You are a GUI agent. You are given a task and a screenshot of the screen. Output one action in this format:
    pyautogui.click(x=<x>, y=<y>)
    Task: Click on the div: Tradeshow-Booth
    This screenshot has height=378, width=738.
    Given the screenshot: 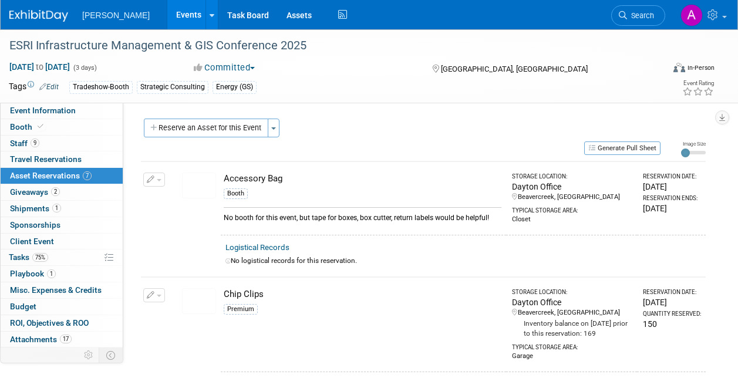 What is the action you would take?
    pyautogui.click(x=101, y=87)
    